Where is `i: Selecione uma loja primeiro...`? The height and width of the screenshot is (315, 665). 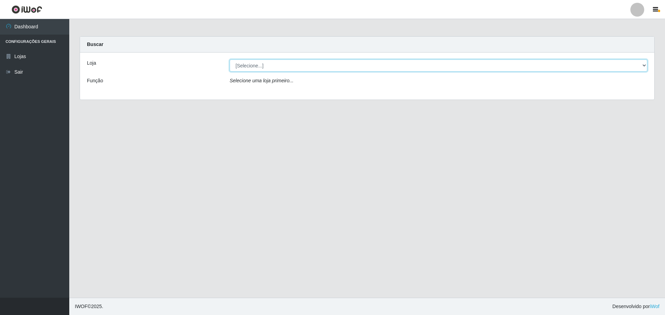 i: Selecione uma loja primeiro... is located at coordinates (261, 81).